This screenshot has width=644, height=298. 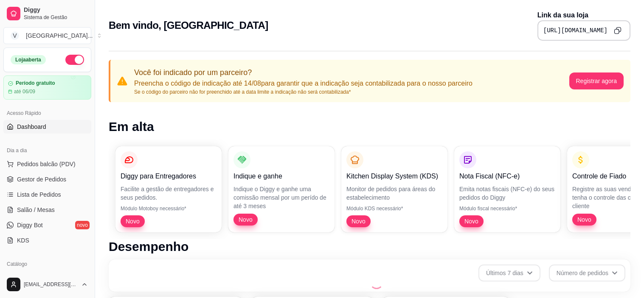 What do you see at coordinates (509, 273) in the screenshot?
I see `button: Últimos 7 dias` at bounding box center [509, 273].